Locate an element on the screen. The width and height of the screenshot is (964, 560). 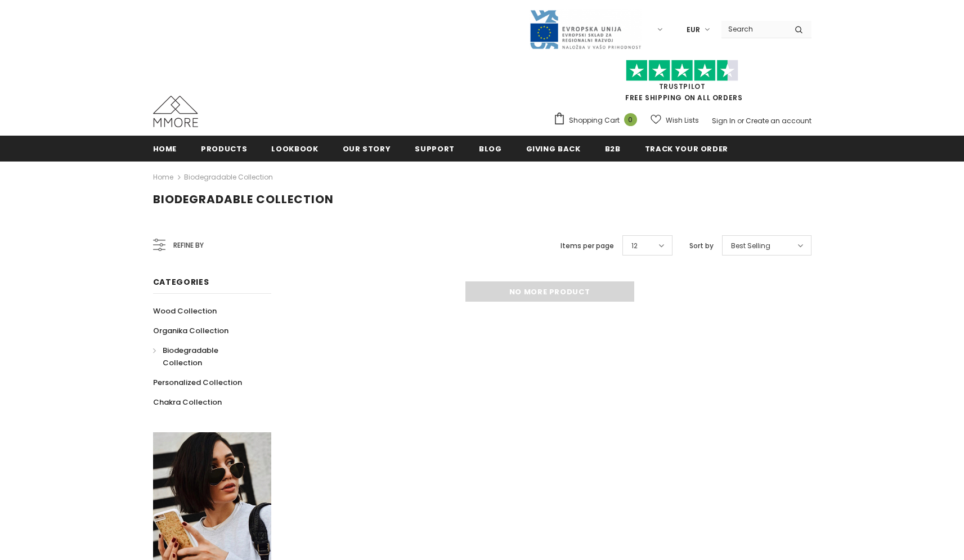
span: EUR is located at coordinates (694, 30).